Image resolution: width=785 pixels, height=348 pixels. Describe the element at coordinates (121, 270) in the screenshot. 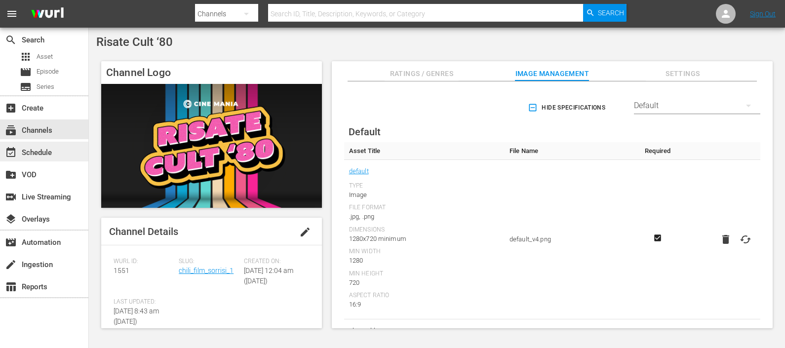

I see `span: 1551` at that location.